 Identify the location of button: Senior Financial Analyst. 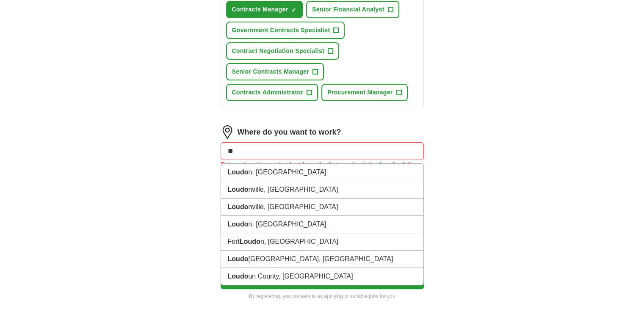
(353, 9).